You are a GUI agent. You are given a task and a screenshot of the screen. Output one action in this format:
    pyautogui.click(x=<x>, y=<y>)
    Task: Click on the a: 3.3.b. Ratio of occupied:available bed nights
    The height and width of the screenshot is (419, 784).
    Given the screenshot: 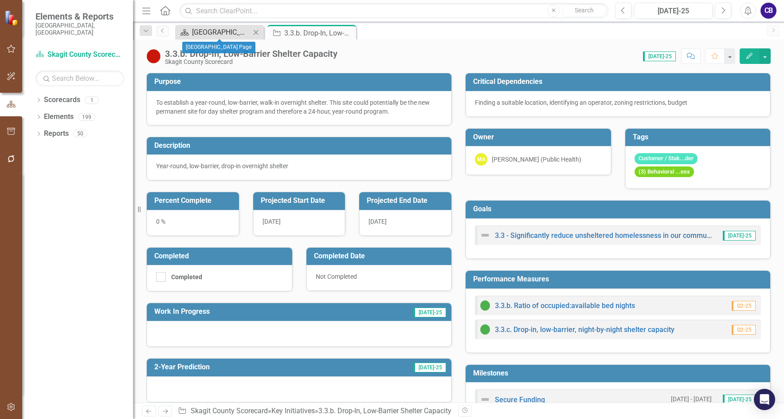 What is the action you would take?
    pyautogui.click(x=565, y=305)
    